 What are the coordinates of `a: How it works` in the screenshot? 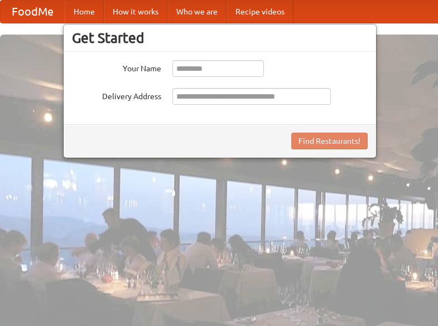 It's located at (136, 12).